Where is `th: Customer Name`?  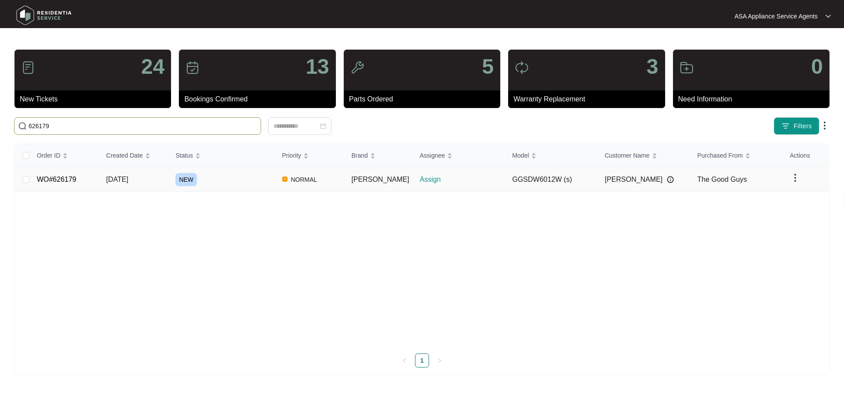 th: Customer Name is located at coordinates (644, 156).